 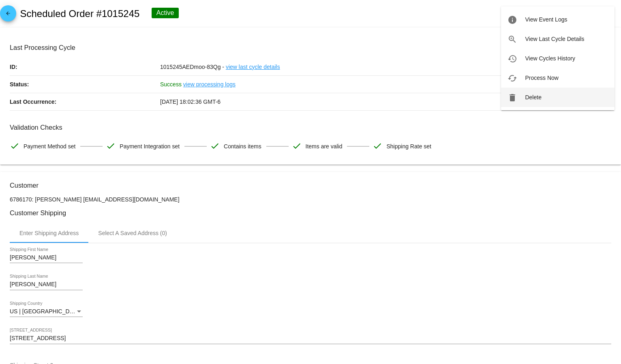 What do you see at coordinates (555, 39) in the screenshot?
I see `span: View Last Cycle Details` at bounding box center [555, 39].